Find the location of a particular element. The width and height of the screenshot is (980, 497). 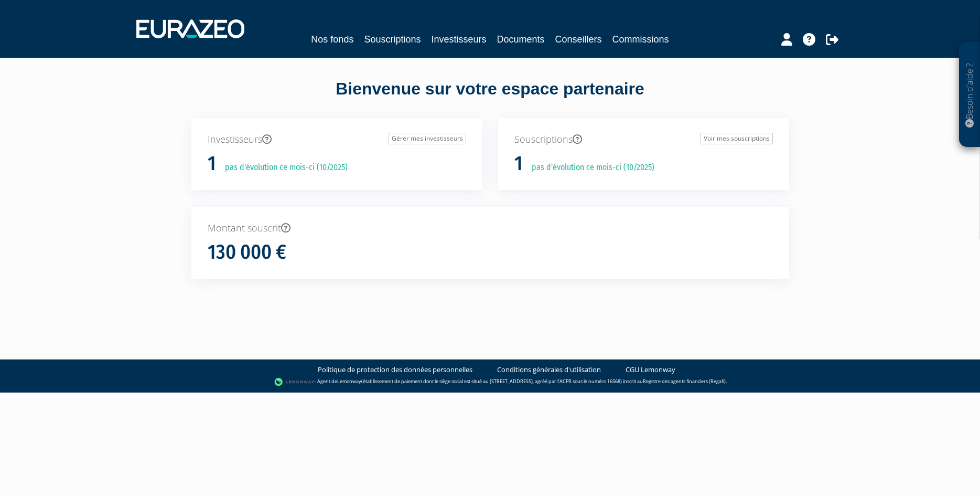

a: Lemonway is located at coordinates (349, 381).